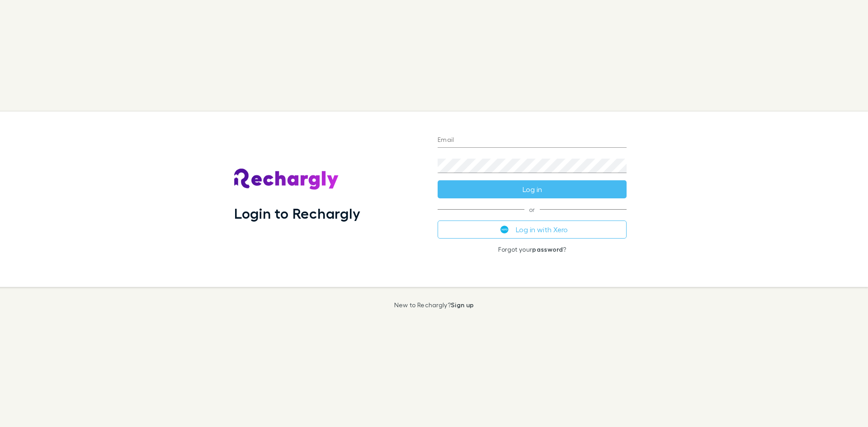 Image resolution: width=868 pixels, height=427 pixels. Describe the element at coordinates (297, 213) in the screenshot. I see `h1: Login to Rechargly` at that location.